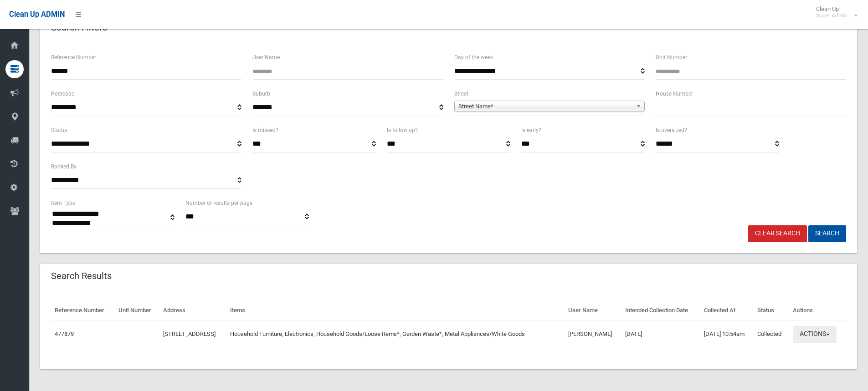 The width and height of the screenshot is (868, 391). Describe the element at coordinates (58, 130) in the screenshot. I see `label: Status` at that location.